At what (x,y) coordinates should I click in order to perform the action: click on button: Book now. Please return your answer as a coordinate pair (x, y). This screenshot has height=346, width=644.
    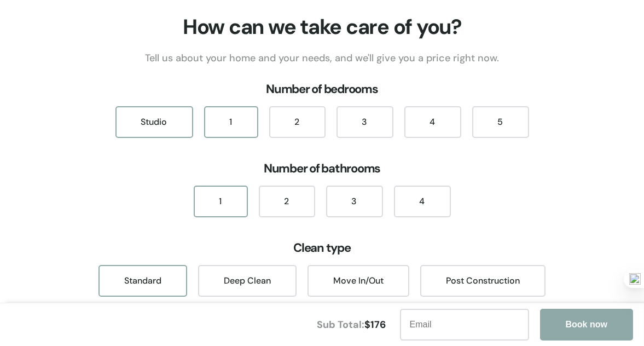
    Looking at the image, I should click on (587, 324).